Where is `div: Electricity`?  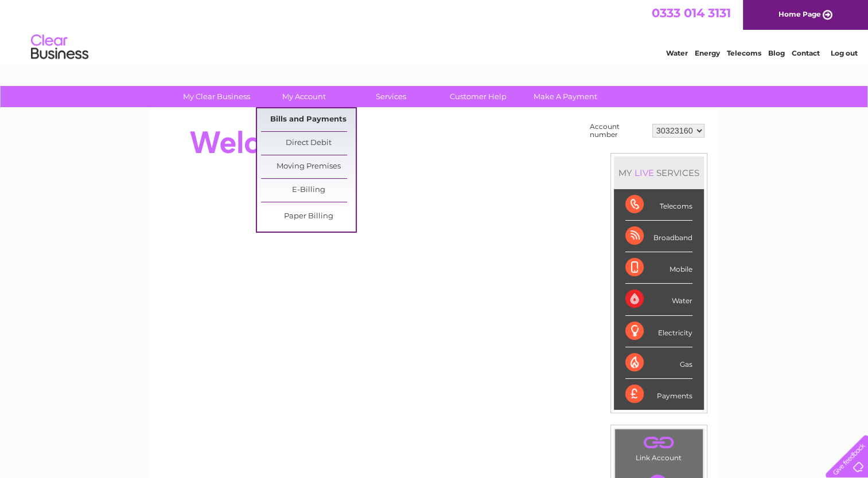
div: Electricity is located at coordinates (658, 331).